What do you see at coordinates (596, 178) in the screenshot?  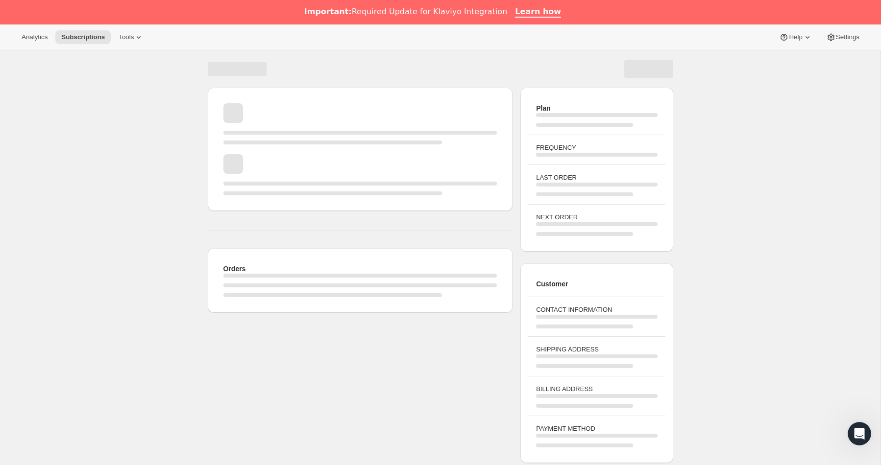 I see `h3: LAST ORDER` at bounding box center [596, 178].